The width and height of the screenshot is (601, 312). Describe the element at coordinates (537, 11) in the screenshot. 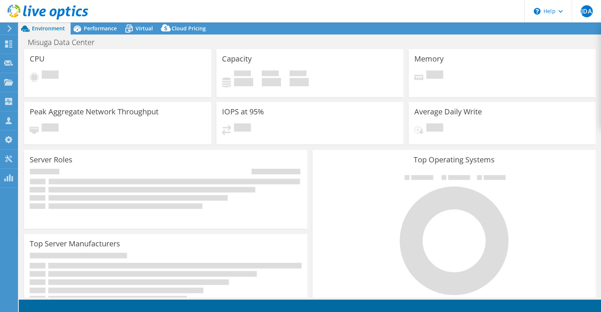

I see `svg: \n` at that location.